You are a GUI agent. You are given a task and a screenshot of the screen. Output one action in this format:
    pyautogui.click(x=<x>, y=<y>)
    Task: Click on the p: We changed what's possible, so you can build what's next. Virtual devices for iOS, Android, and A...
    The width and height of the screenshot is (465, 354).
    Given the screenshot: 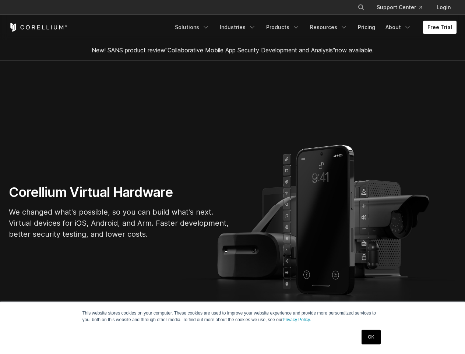 What is the action you would take?
    pyautogui.click(x=119, y=223)
    